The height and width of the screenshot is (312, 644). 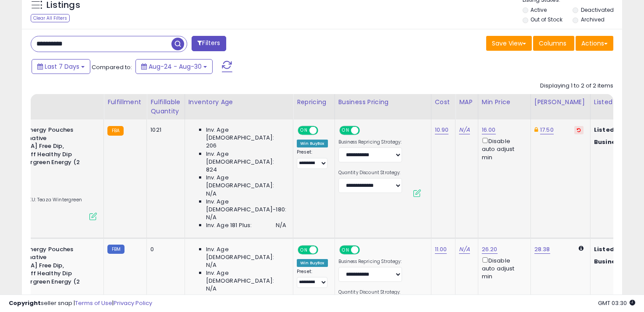 What do you see at coordinates (175, 67) in the screenshot?
I see `span: Aug-24 - Aug-30` at bounding box center [175, 67].